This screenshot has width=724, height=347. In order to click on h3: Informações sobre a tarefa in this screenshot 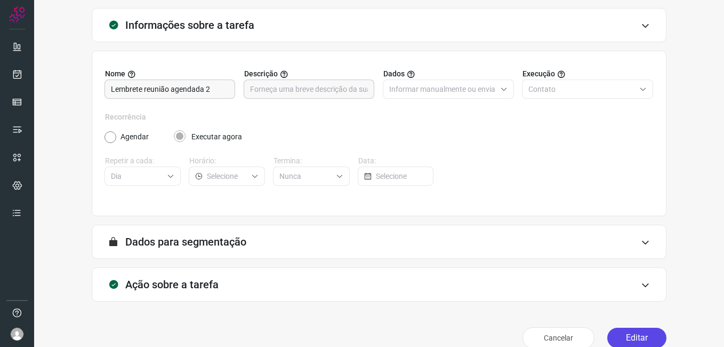, I will do `click(190, 25)`.